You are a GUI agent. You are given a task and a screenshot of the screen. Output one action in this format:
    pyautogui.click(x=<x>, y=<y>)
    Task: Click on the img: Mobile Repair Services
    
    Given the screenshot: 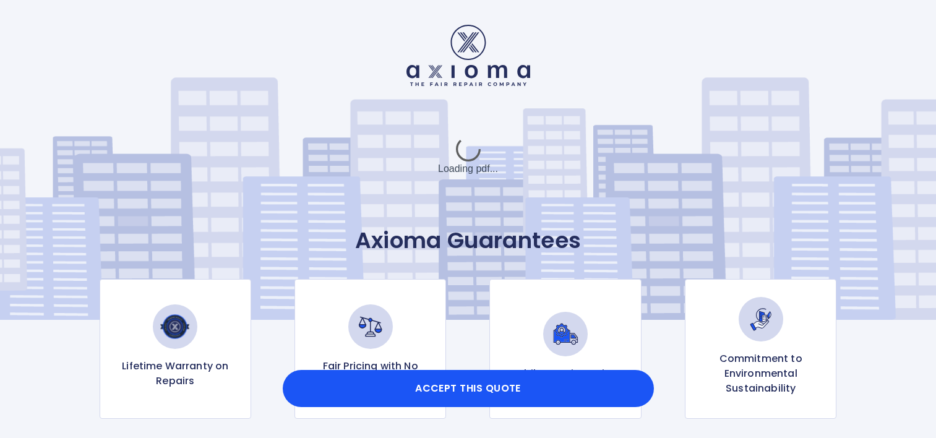 What is the action you would take?
    pyautogui.click(x=565, y=334)
    